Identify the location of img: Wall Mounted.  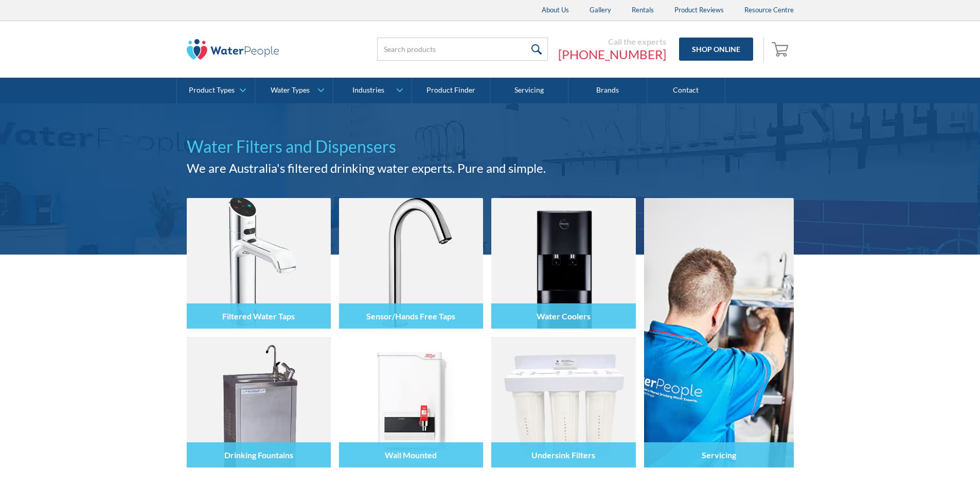
(411, 403).